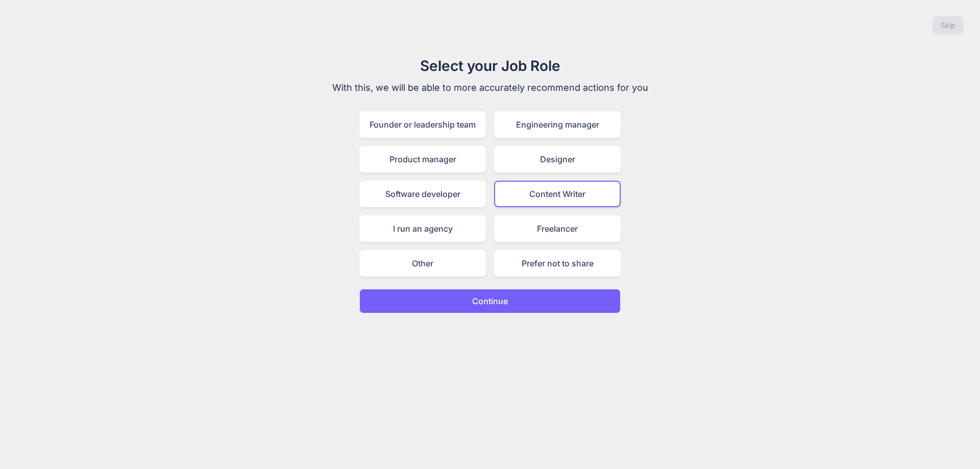  I want to click on button: Continue, so click(490, 301).